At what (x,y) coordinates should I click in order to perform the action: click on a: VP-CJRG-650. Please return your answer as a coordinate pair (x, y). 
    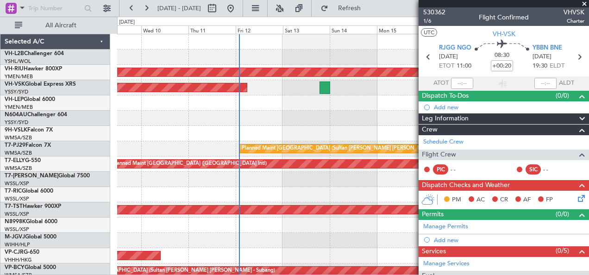
    Looking at the image, I should click on (22, 252).